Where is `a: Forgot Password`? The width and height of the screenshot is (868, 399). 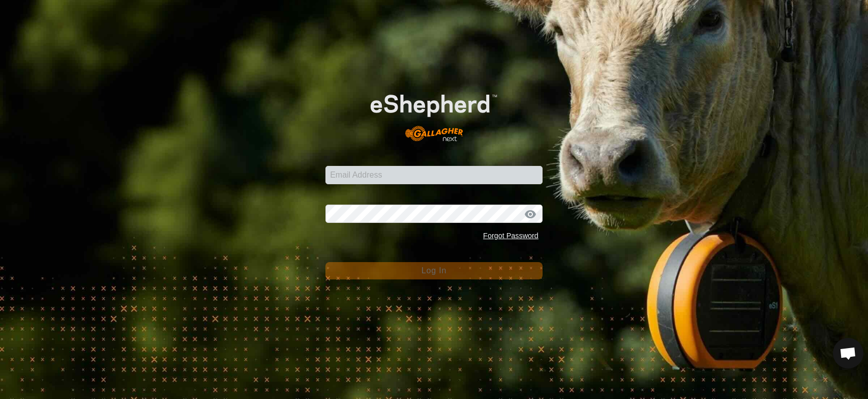
a: Forgot Password is located at coordinates (510, 236).